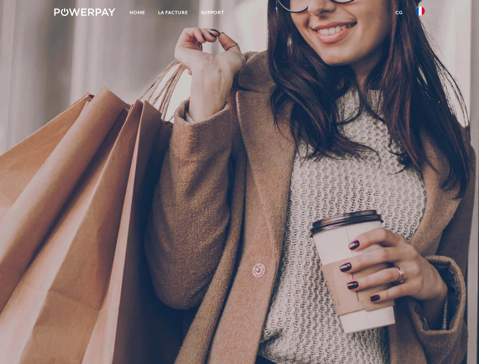  What do you see at coordinates (137, 13) in the screenshot?
I see `a: Home` at bounding box center [137, 13].